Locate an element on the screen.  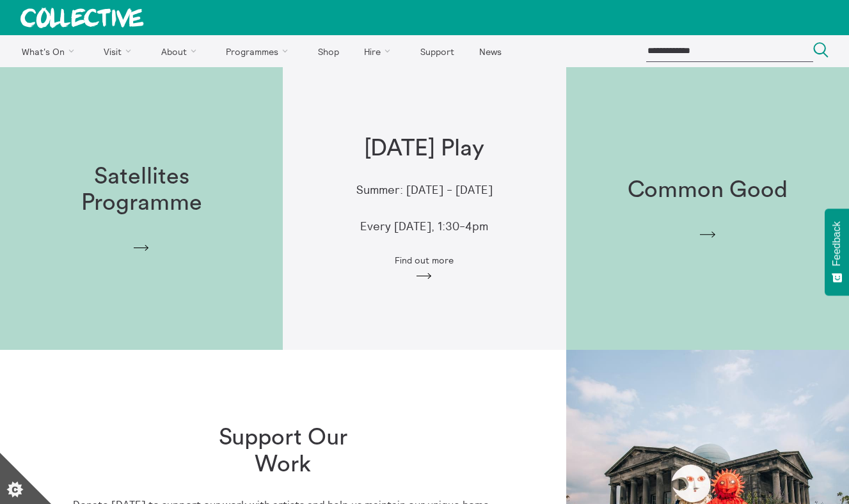
a: Hire is located at coordinates (380, 51).